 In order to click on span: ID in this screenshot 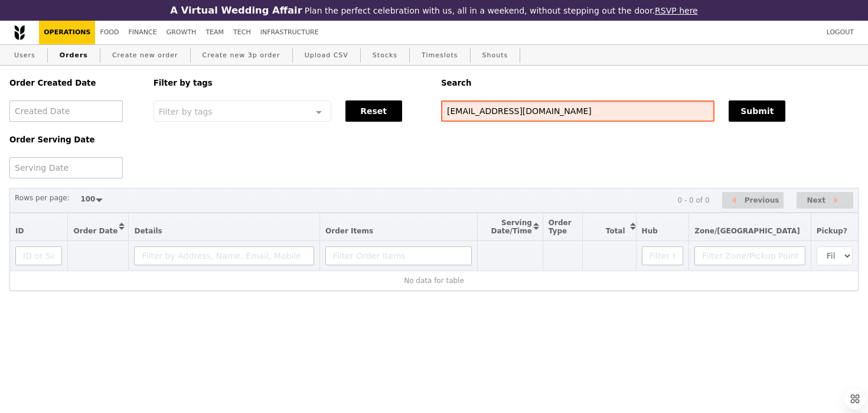, I will do `click(19, 231)`.